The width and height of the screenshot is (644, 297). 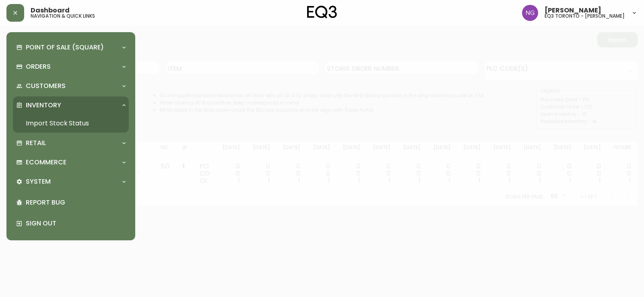 What do you see at coordinates (71, 203) in the screenshot?
I see `div: Report Bug` at bounding box center [71, 203].